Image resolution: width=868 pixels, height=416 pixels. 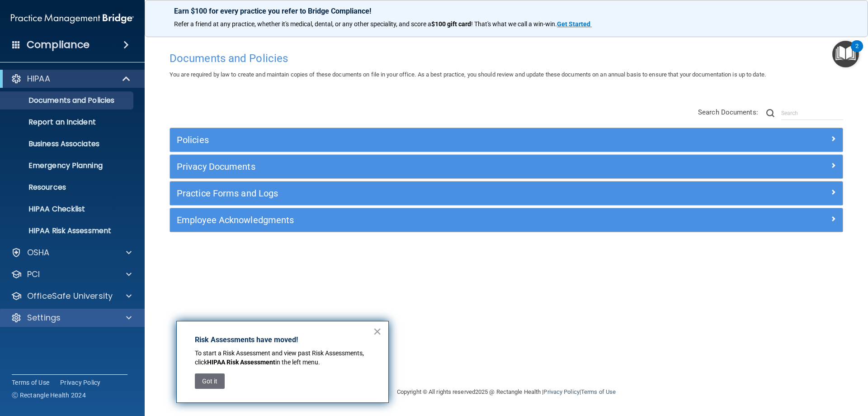 What do you see at coordinates (58, 45) in the screenshot?
I see `h4: Compliance` at bounding box center [58, 45].